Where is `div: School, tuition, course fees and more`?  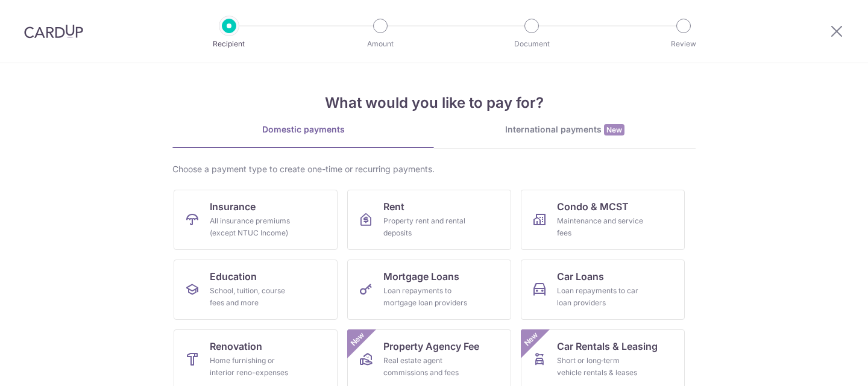
div: School, tuition, course fees and more is located at coordinates (253, 297).